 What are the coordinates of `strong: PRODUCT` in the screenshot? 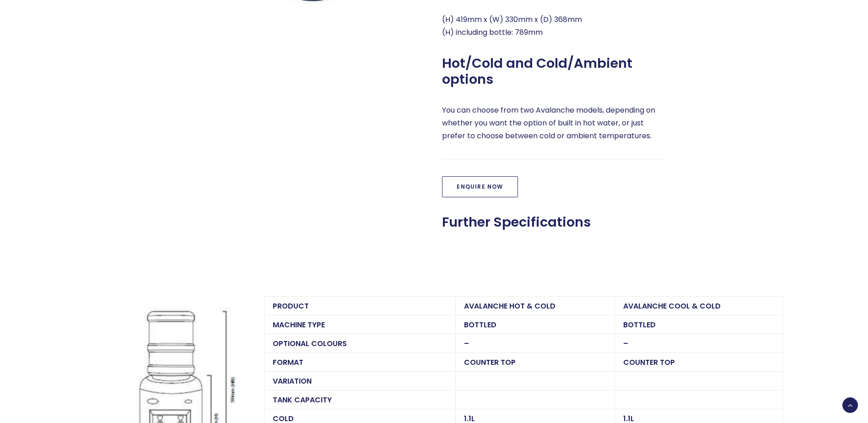 It's located at (290, 306).